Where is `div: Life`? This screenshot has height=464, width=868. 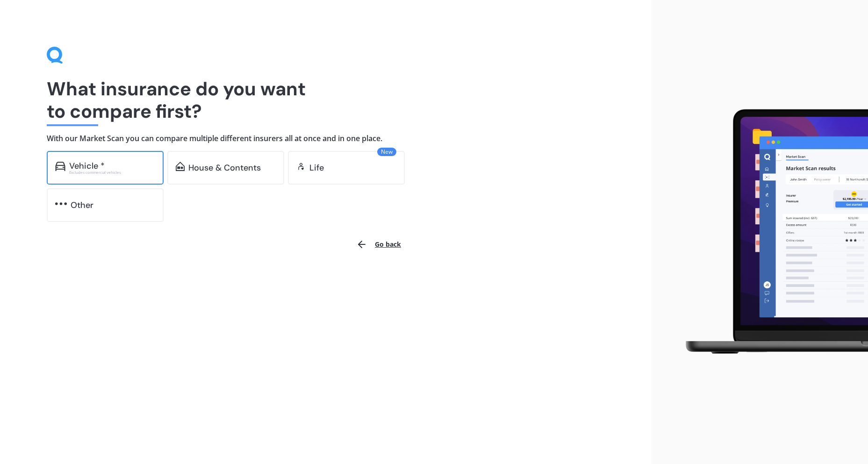 div: Life is located at coordinates (316, 168).